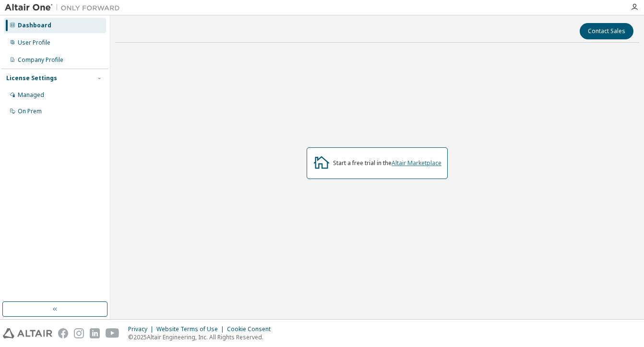 This screenshot has width=644, height=347. I want to click on img: Altair One, so click(65, 8).